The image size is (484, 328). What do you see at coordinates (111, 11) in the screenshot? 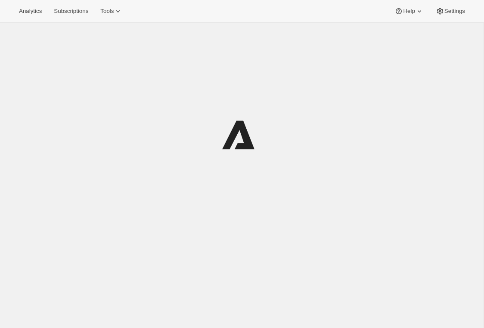
I see `button: Tools` at bounding box center [111, 11].